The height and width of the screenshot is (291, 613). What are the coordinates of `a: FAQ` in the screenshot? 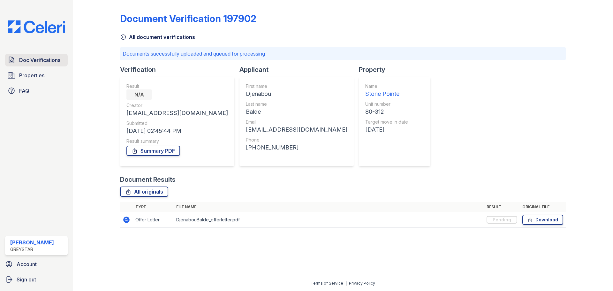 It's located at (36, 91).